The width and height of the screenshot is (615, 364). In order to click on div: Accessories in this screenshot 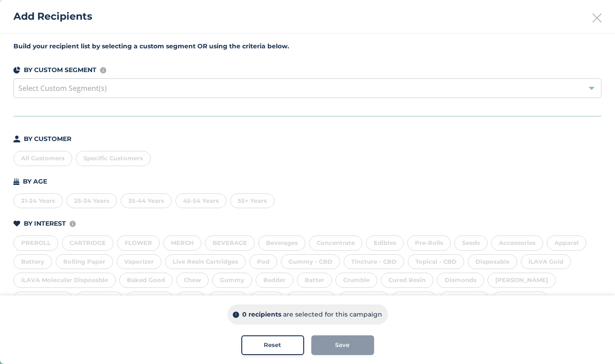, I will do `click(517, 243)`.